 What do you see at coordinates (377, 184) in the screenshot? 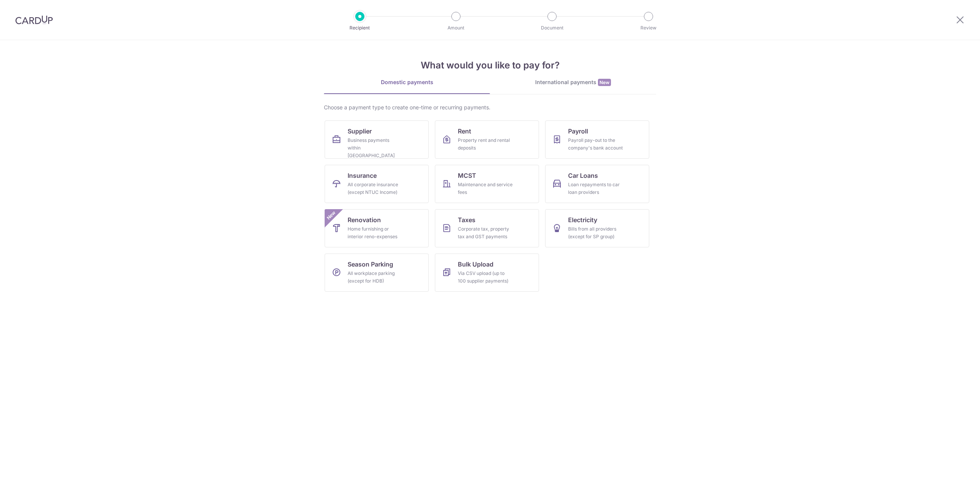
I see `a: InsuranceAll corporate insurance (except NTUC Income)` at bounding box center [377, 184].